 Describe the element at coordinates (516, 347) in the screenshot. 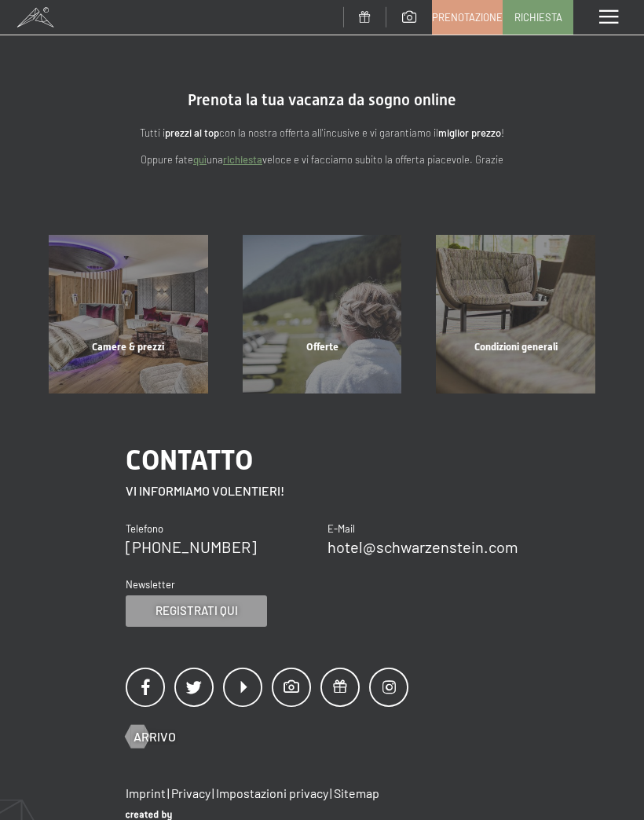

I see `span: Condizioni generali` at that location.